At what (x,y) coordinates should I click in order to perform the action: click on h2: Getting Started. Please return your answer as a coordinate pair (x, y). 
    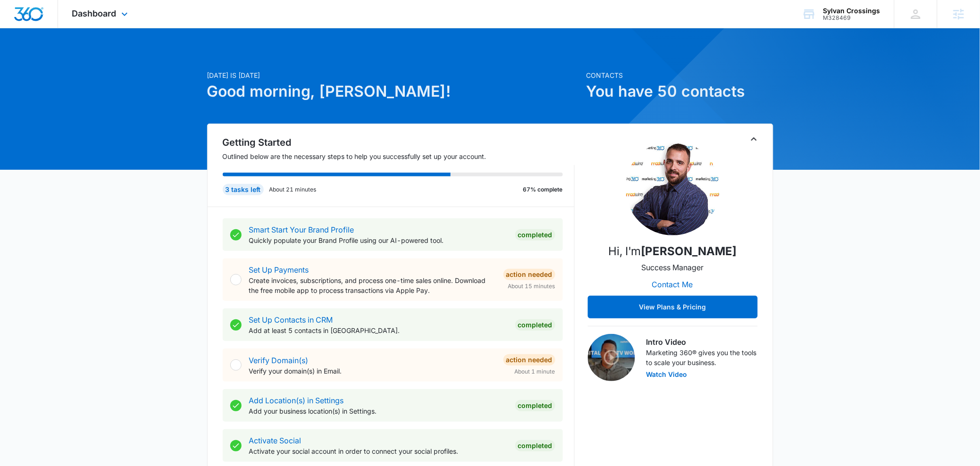
    Looking at the image, I should click on (398, 142).